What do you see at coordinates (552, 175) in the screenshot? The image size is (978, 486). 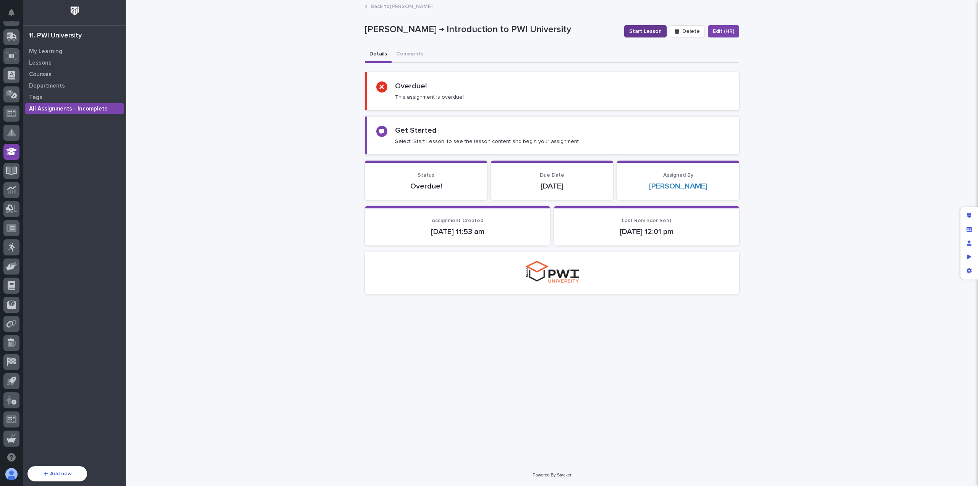 I see `span: Due Date` at bounding box center [552, 175].